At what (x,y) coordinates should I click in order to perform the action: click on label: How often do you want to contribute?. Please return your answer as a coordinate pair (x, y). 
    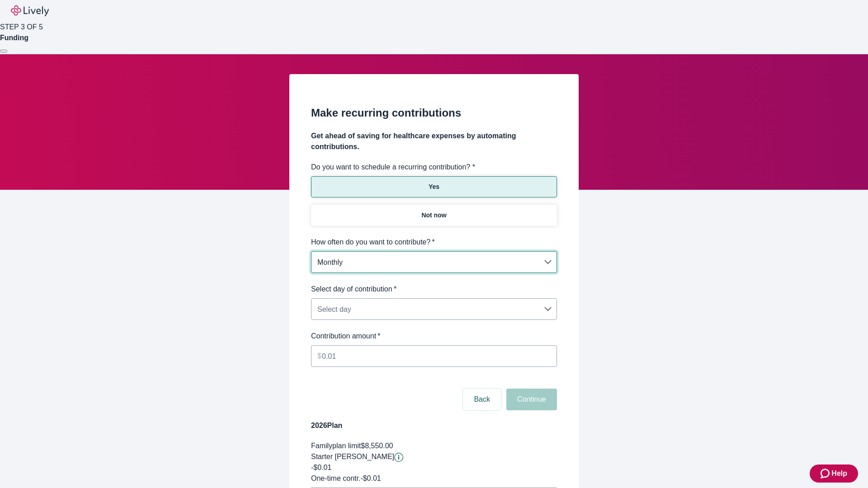
    Looking at the image, I should click on (373, 243).